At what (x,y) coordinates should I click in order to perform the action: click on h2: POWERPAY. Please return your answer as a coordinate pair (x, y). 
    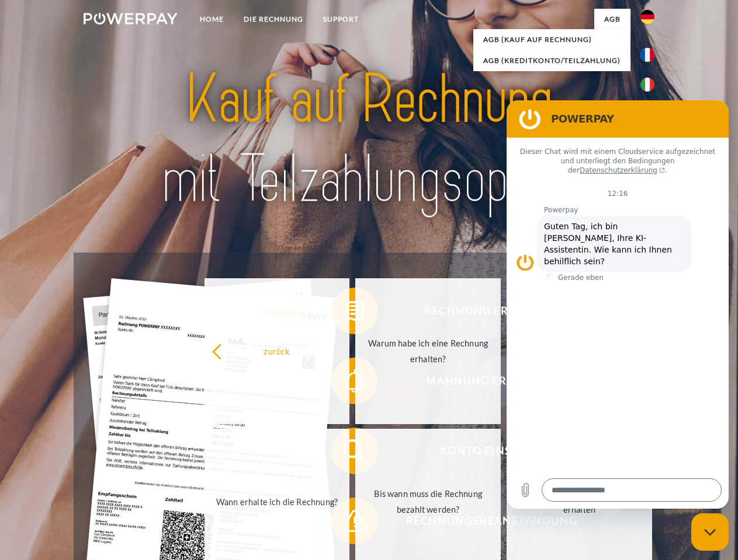
    Looking at the image, I should click on (127, 19).